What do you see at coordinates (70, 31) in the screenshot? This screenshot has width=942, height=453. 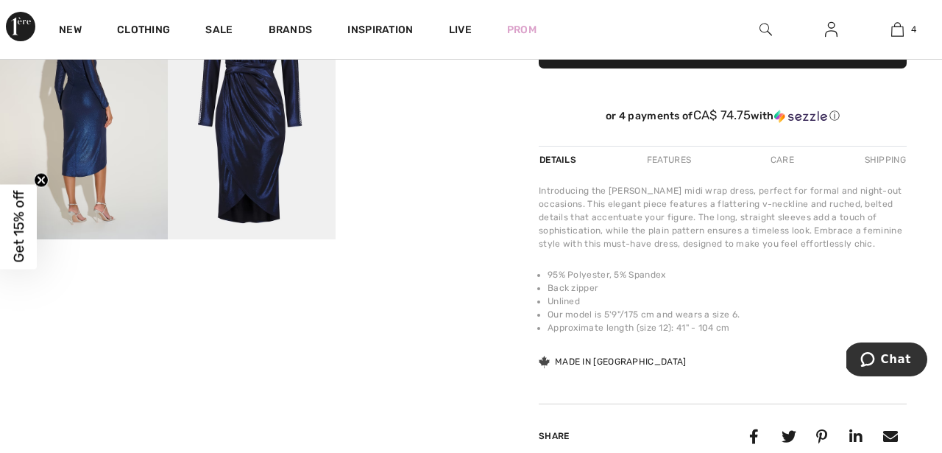 I see `a: New` at bounding box center [70, 31].